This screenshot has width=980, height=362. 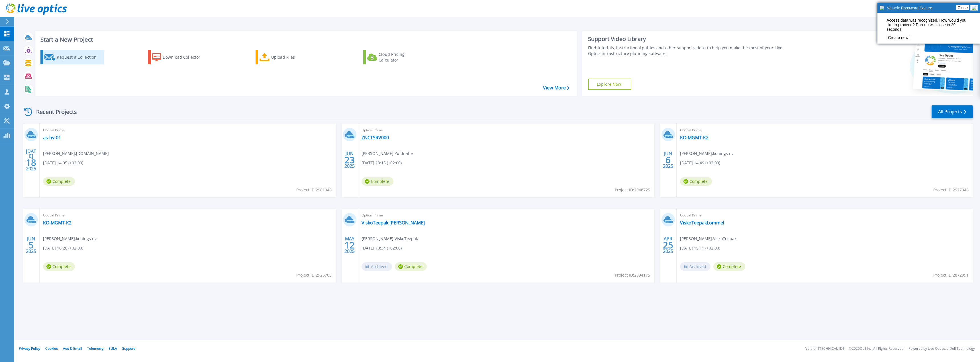 What do you see at coordinates (31, 244) in the screenshot?
I see `span: 5` at bounding box center [31, 244].